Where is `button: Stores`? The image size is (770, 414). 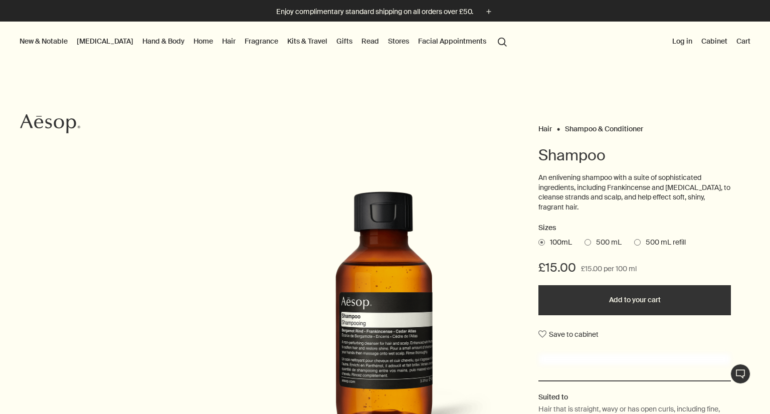 button: Stores is located at coordinates (399, 41).